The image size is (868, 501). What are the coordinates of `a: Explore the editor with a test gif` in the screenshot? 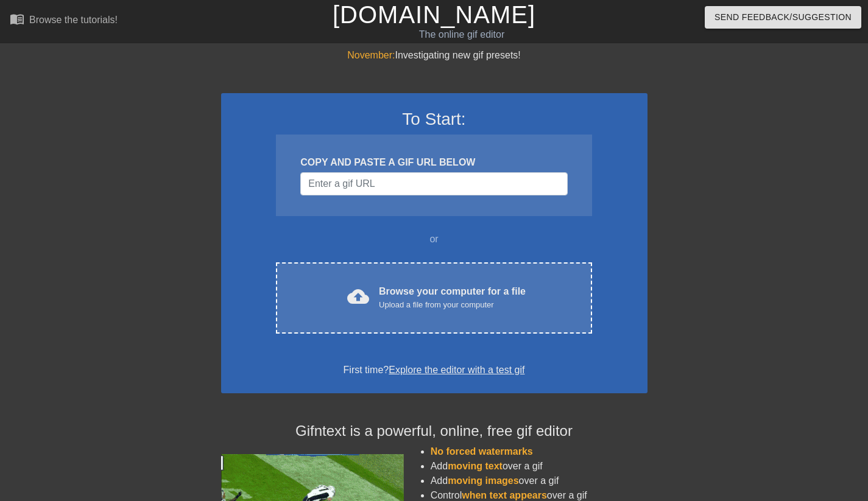 It's located at (457, 370).